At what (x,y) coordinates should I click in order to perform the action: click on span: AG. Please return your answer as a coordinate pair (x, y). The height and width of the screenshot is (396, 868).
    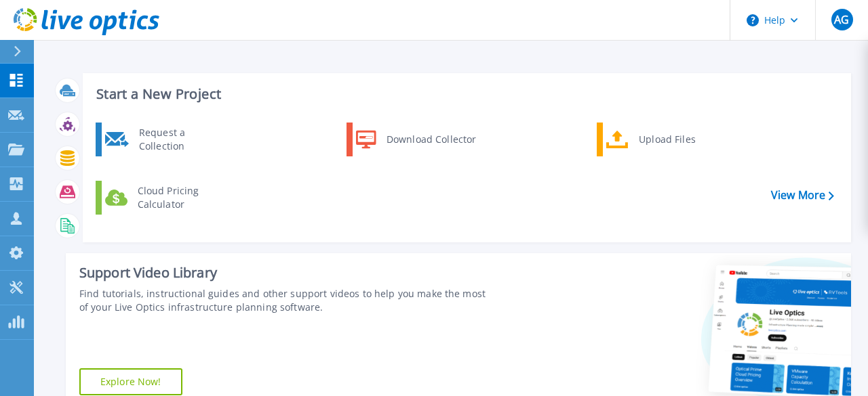
    Looking at the image, I should click on (842, 19).